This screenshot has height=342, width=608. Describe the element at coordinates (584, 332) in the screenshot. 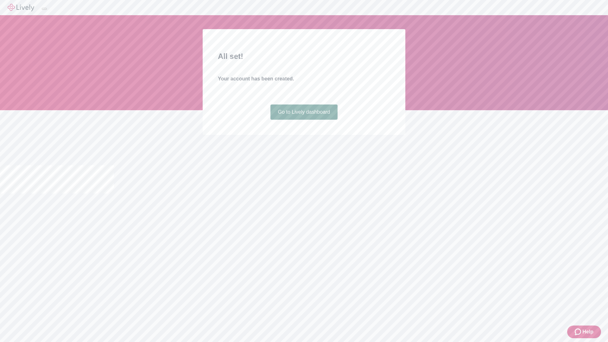

I see `button: Zendesk support iconHelp` at that location.